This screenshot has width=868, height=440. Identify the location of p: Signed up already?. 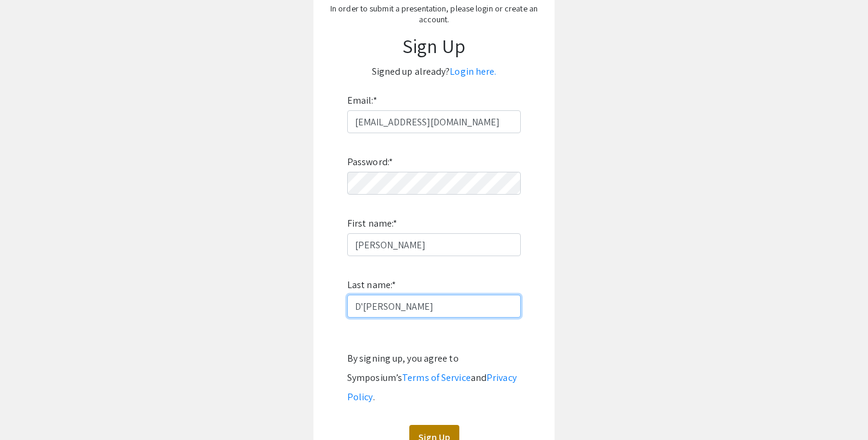
(434, 72).